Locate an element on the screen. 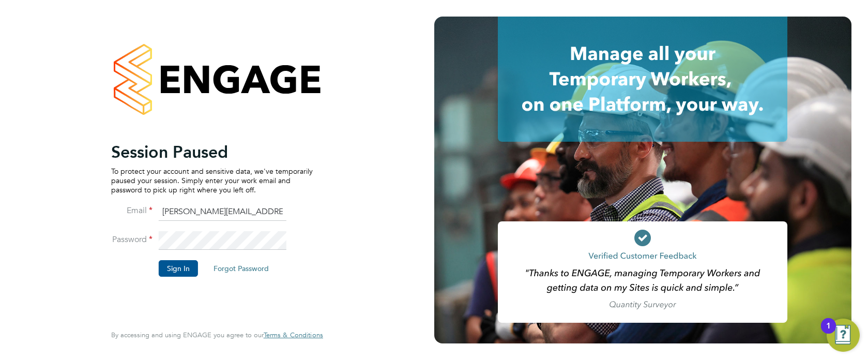 This screenshot has height=360, width=868. p: To protect your account and sensitive data, we've temporarily paused your session. Simply enter y... is located at coordinates (212, 181).